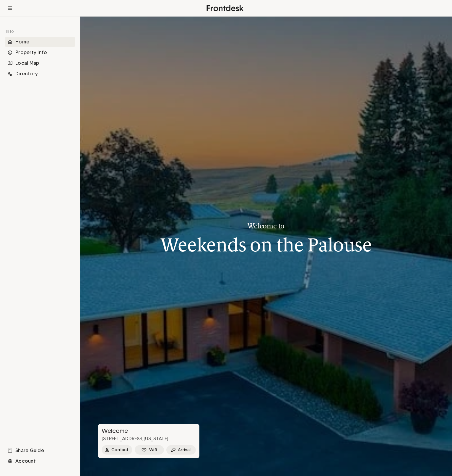 The width and height of the screenshot is (452, 476). I want to click on h3: Welcome to, so click(266, 226).